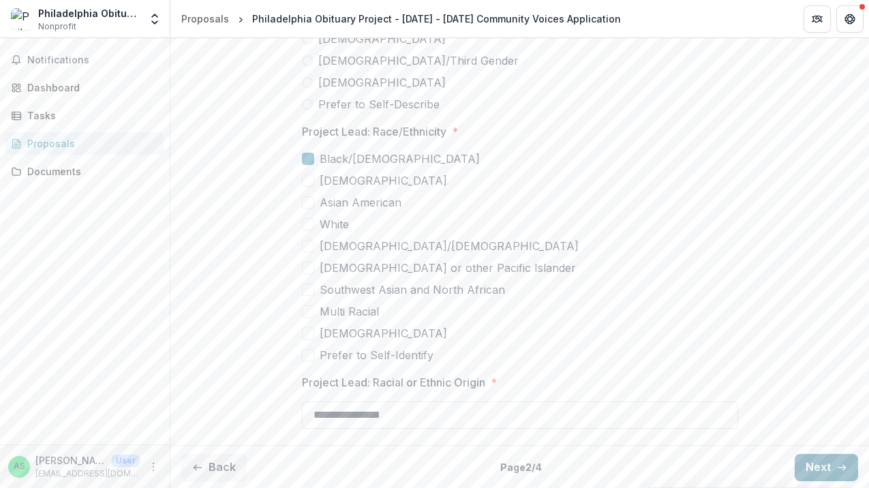  Describe the element at coordinates (90, 171) in the screenshot. I see `div: Documents` at that location.